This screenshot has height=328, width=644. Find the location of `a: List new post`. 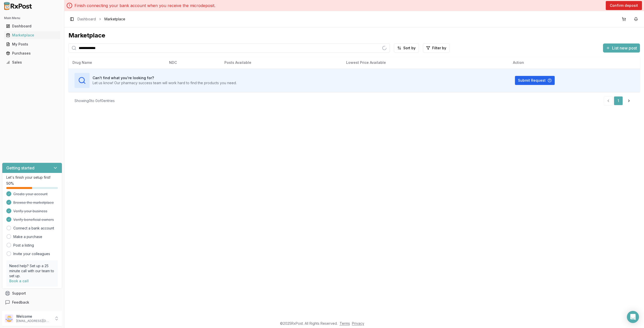

a: List new post is located at coordinates (621, 49).